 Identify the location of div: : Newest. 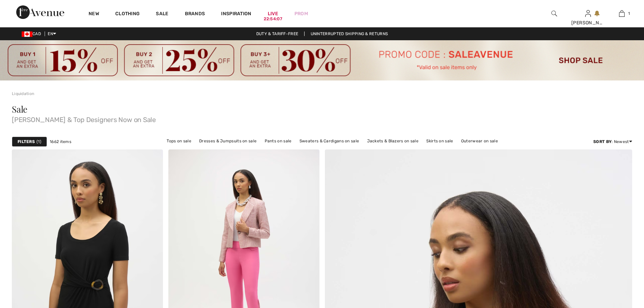
(612, 141).